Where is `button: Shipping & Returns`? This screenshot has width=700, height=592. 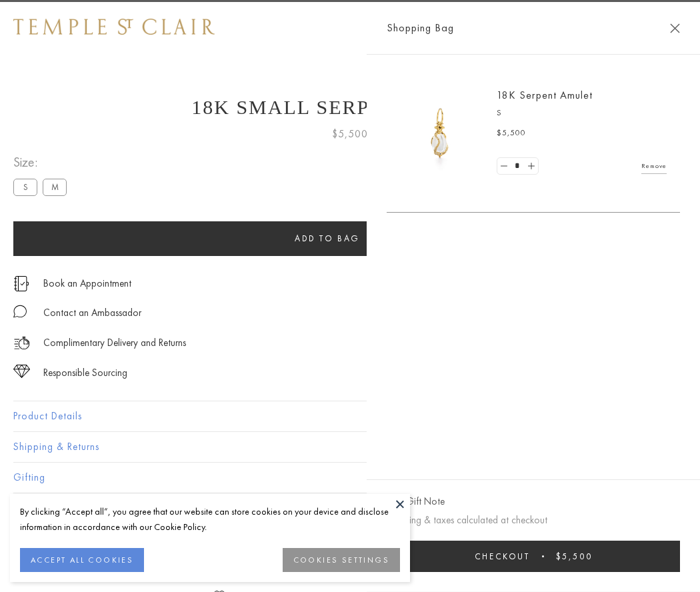
button: Shipping & Returns is located at coordinates (350, 447).